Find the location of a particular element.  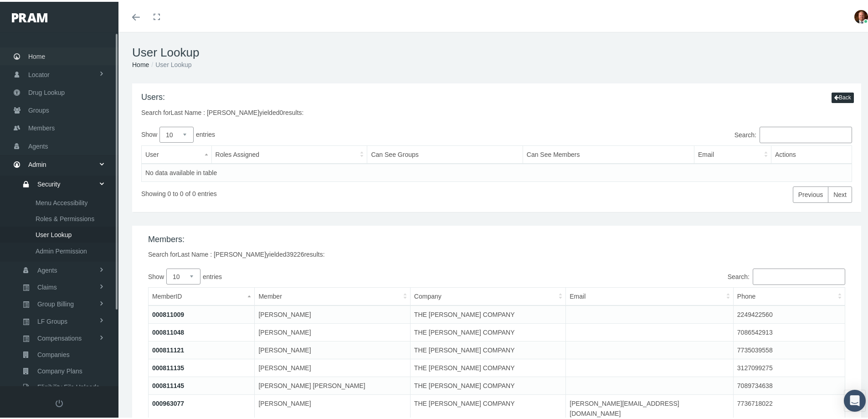

span: Home is located at coordinates (37, 54).